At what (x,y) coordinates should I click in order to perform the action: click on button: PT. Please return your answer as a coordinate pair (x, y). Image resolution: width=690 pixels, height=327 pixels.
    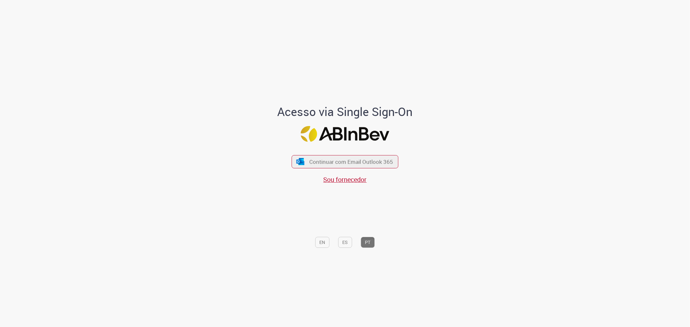
    Looking at the image, I should click on (368, 243).